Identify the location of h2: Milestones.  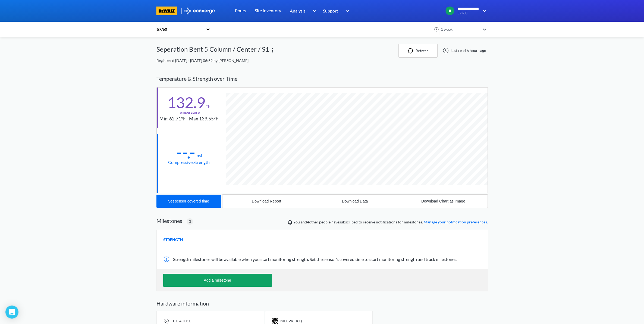
(169, 221).